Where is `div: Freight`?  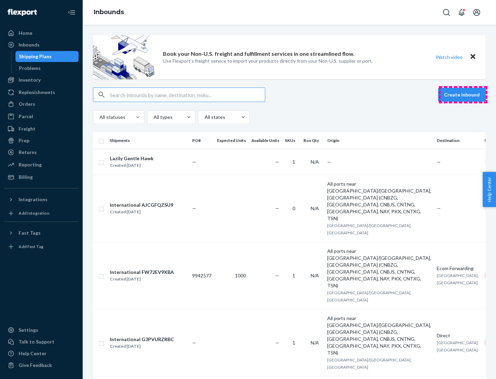
div: Freight is located at coordinates (27, 129).